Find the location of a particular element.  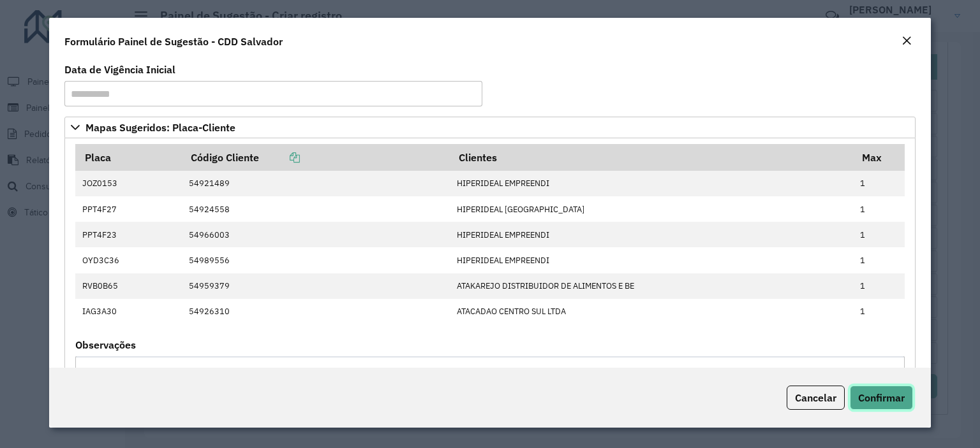

td: OYD3C36 is located at coordinates (129, 260).